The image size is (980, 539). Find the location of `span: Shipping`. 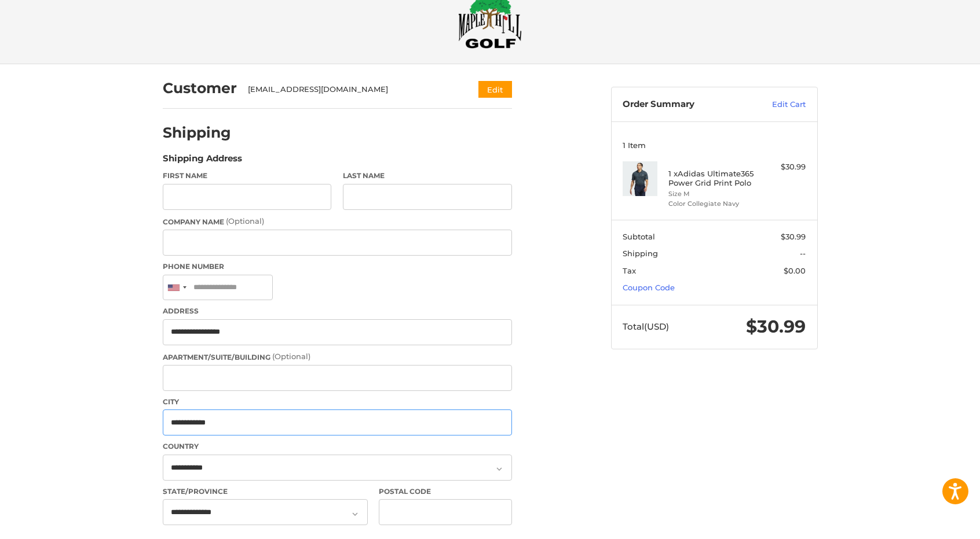

span: Shipping is located at coordinates (640, 254).